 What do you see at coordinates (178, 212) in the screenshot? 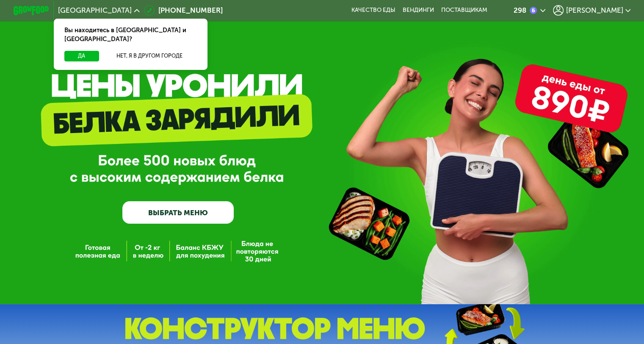
I see `a: ВЫБРАТЬ МЕНЮ` at bounding box center [178, 212].